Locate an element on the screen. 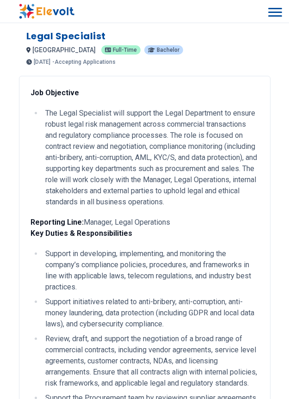  span: Bachelor is located at coordinates (168, 50).